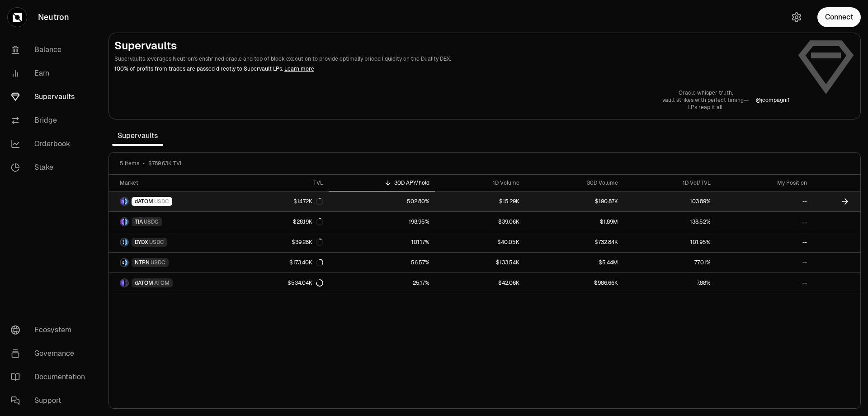 This screenshot has width=868, height=416. Describe the element at coordinates (305, 283) in the screenshot. I see `div: $534.04K` at that location.